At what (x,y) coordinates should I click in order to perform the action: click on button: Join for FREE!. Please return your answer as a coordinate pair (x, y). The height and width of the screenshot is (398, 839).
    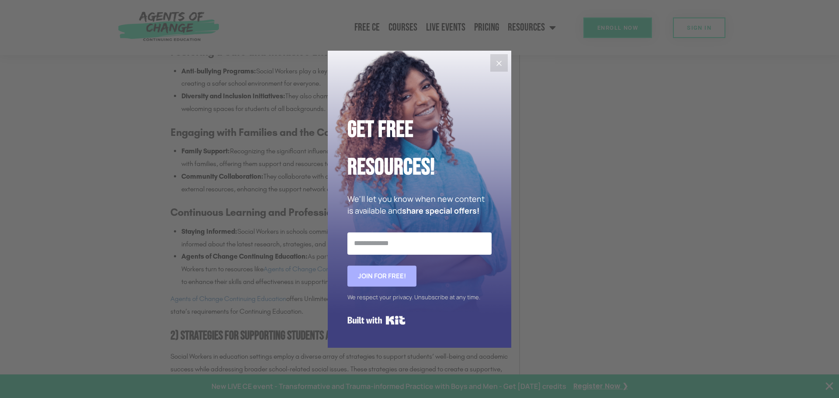
    Looking at the image, I should click on (382, 276).